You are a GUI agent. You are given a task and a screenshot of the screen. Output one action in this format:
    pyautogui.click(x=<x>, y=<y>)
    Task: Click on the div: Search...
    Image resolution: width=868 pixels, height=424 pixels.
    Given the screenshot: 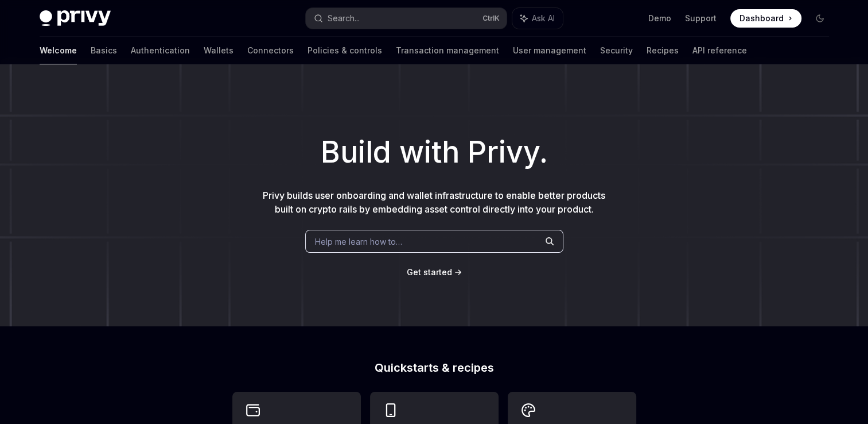 What is the action you would take?
    pyautogui.click(x=343, y=18)
    